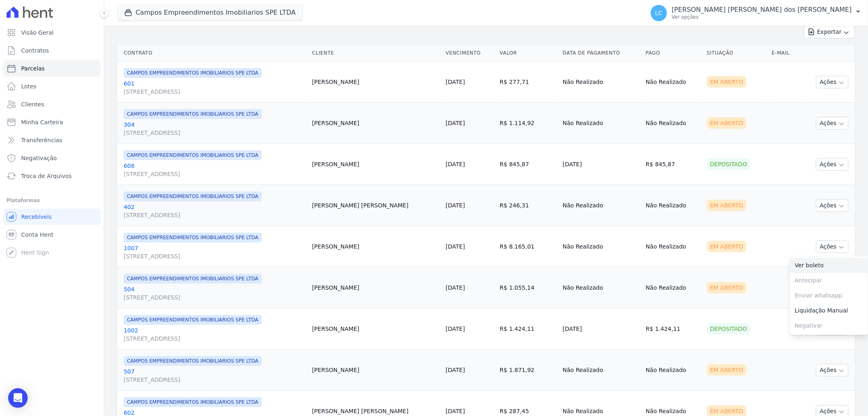  What do you see at coordinates (52, 86) in the screenshot?
I see `a: Lotes` at bounding box center [52, 86].